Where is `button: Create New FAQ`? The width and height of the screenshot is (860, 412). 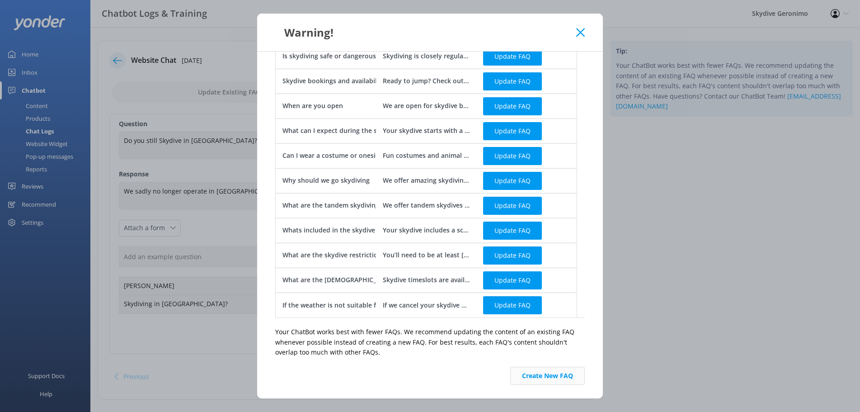 button: Create New FAQ is located at coordinates (547, 376).